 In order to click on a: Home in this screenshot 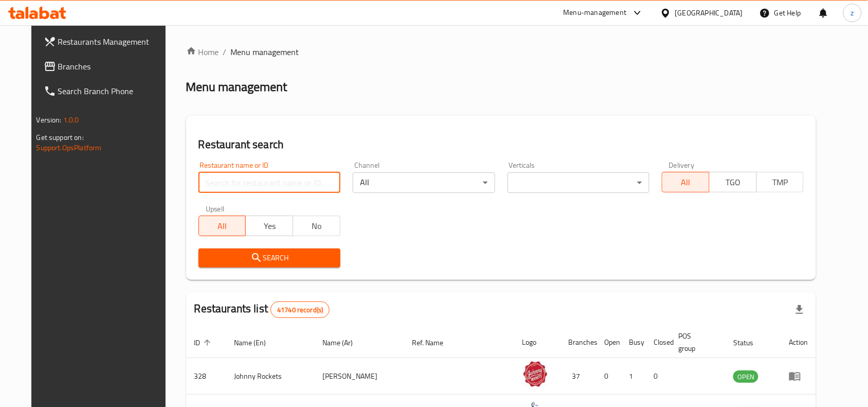, I will do `click(203, 52)`.